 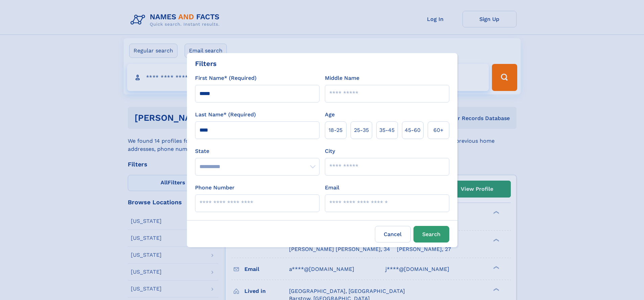 What do you see at coordinates (387, 130) in the screenshot?
I see `span: 35‑45` at bounding box center [387, 130].